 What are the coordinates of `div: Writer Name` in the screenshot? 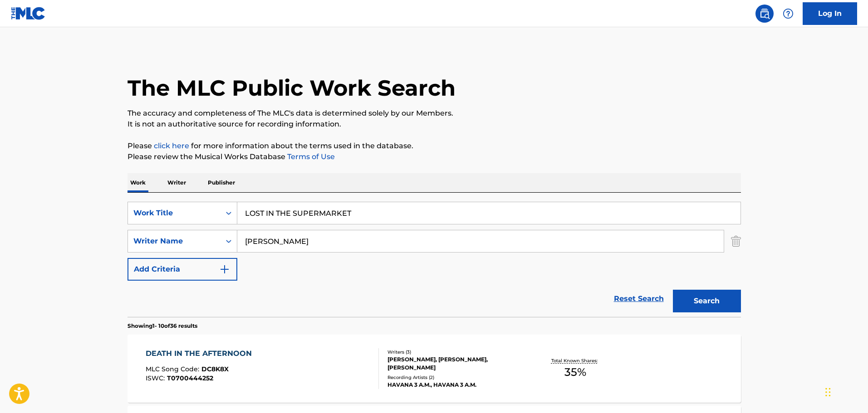 It's located at (175, 241).